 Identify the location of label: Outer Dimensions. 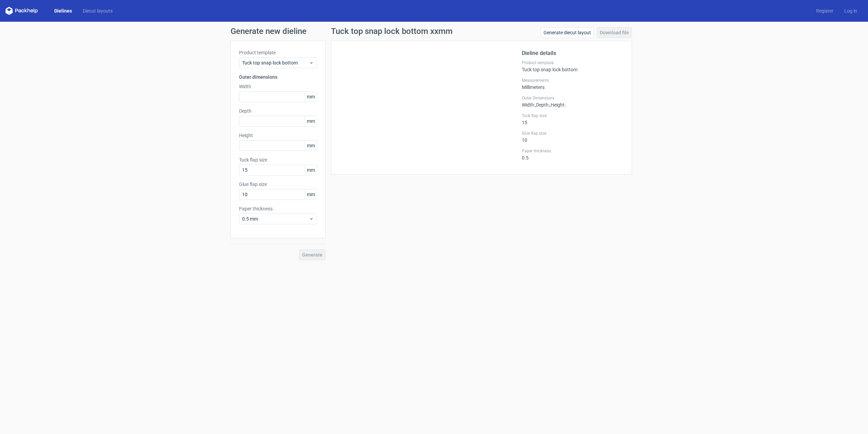
(572, 98).